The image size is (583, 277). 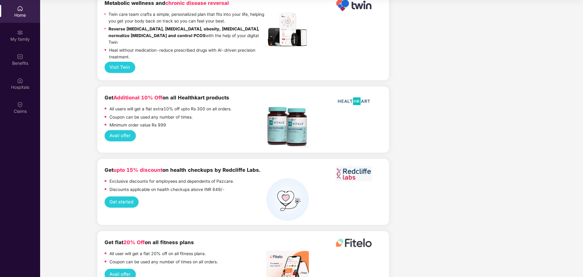 What do you see at coordinates (122, 202) in the screenshot?
I see `button: Get started` at bounding box center [122, 202].